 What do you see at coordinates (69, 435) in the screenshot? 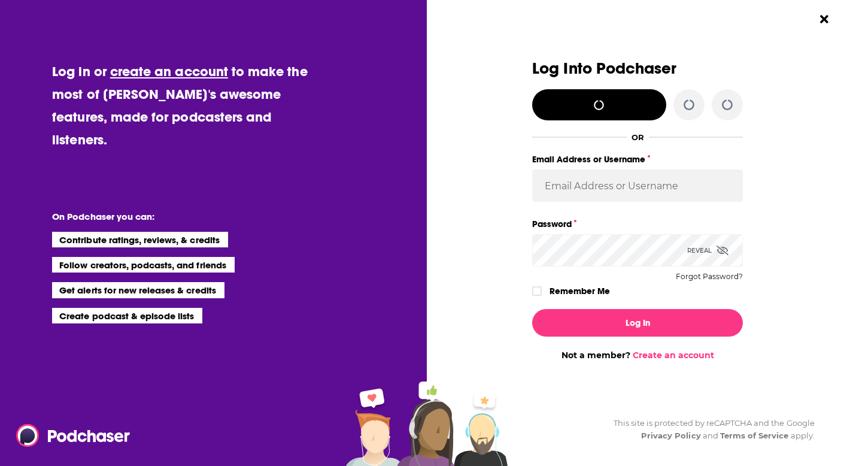
I see `a: Podchaser - Follow, Share and Rate Podcasts` at bounding box center [69, 435].